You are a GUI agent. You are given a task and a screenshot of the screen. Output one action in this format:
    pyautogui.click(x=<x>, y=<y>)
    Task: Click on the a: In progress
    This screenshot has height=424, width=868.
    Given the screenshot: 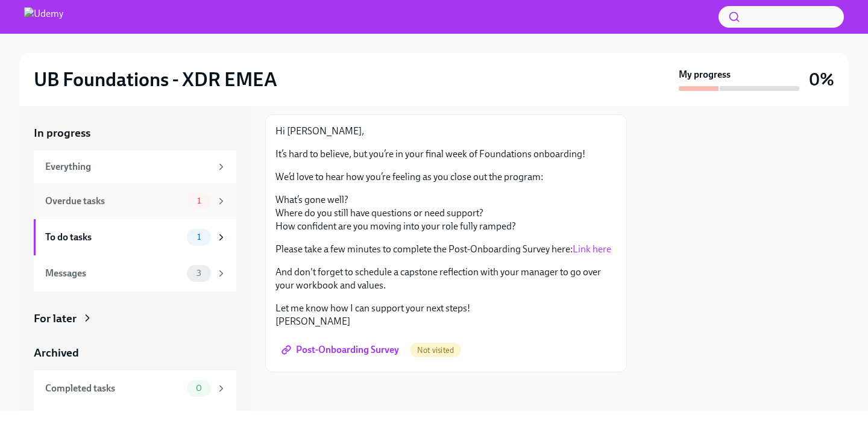 What is the action you would take?
    pyautogui.click(x=135, y=133)
    